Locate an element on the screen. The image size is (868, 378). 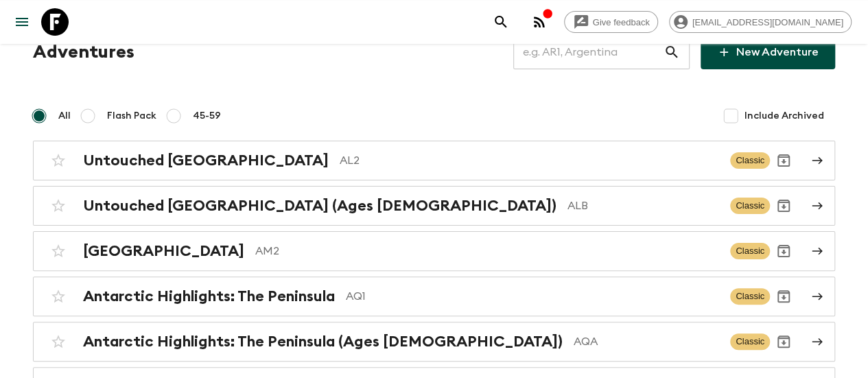
p: AL2 is located at coordinates (529, 161).